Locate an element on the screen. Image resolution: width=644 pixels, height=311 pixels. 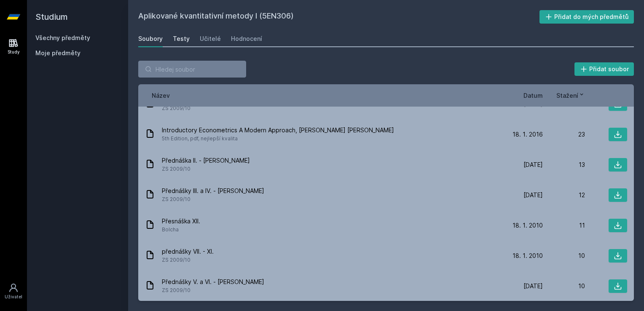
span: Stažení is located at coordinates (567, 95).